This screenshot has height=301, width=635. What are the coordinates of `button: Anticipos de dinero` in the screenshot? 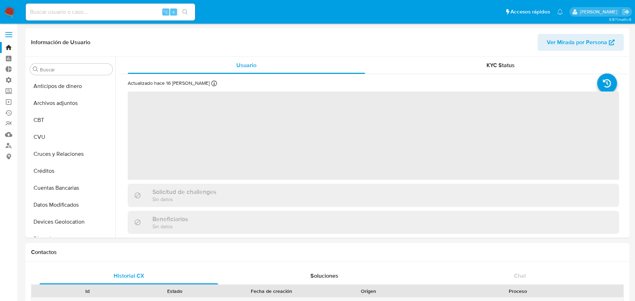 It's located at (71, 86).